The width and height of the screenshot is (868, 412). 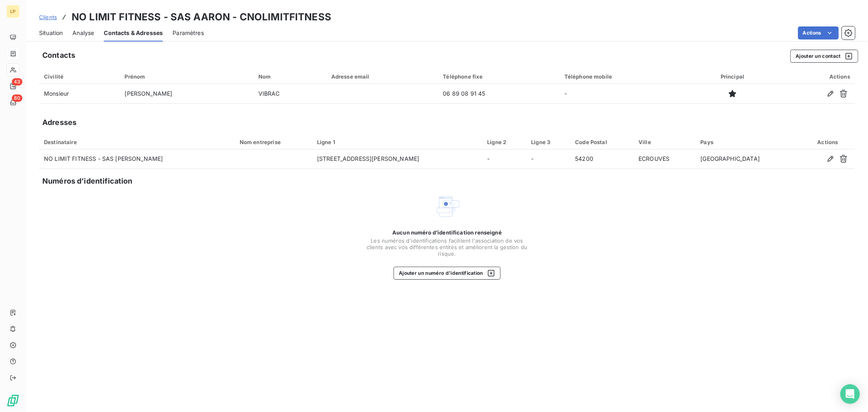 I want to click on div: Principal, so click(x=733, y=77).